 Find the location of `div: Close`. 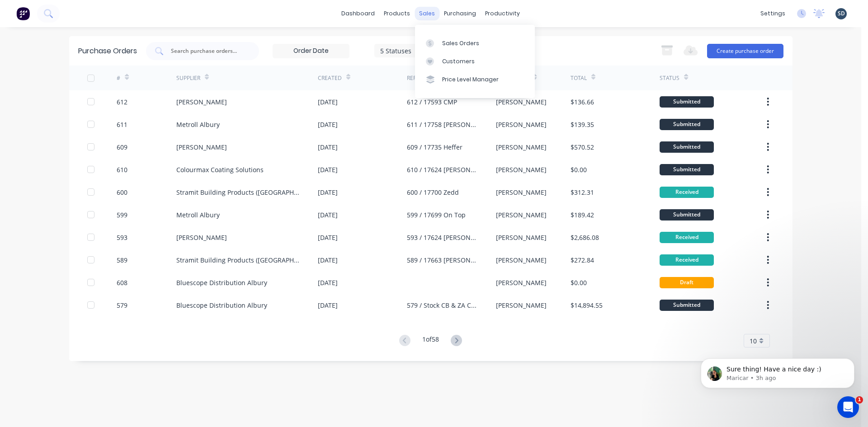

div: Close is located at coordinates (167, 12).